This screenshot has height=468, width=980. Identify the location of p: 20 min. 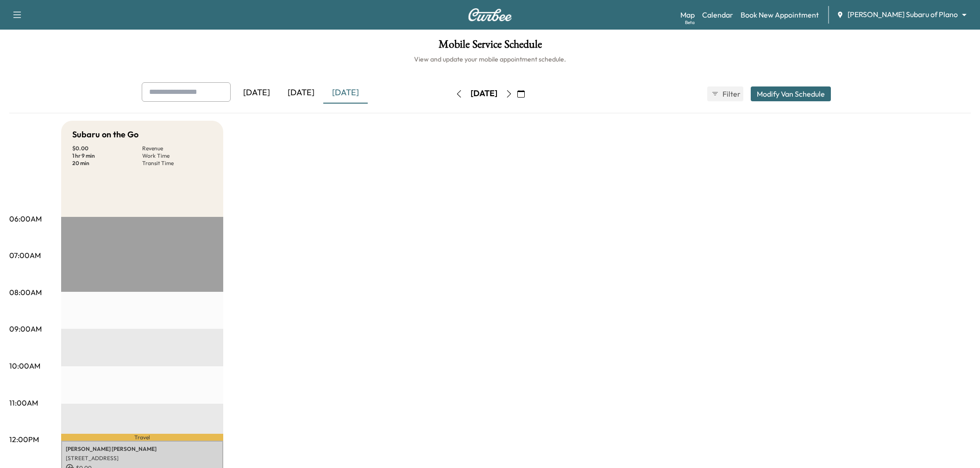
(107, 163).